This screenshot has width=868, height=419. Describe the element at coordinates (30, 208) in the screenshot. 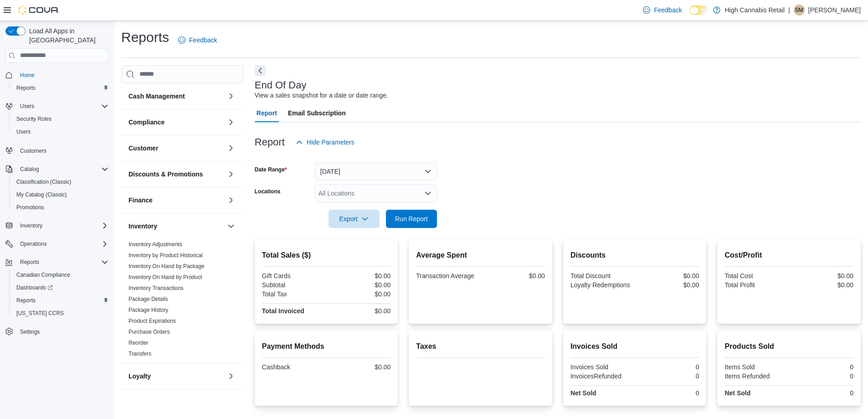

I see `a: Promotions` at that location.